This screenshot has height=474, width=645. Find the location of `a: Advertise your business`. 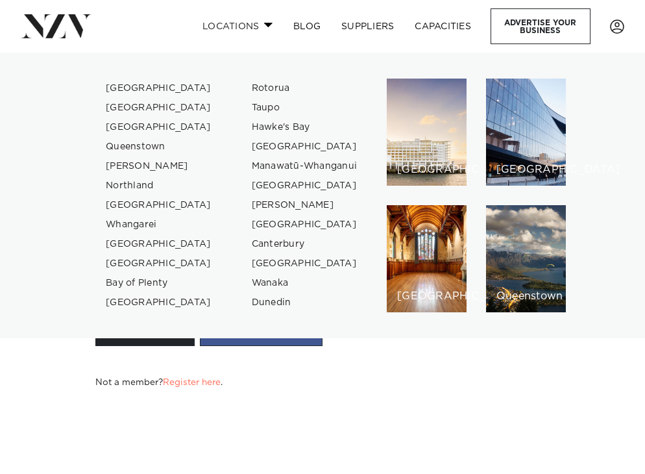

a: Advertise your business is located at coordinates (540, 26).